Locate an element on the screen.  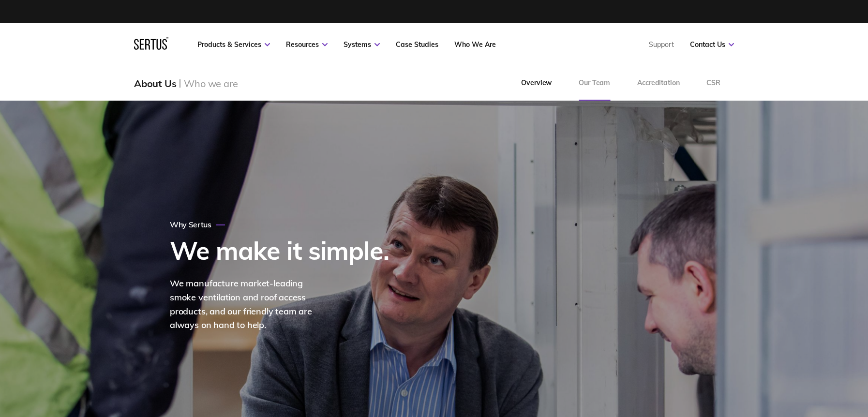
a: Our Team is located at coordinates (594, 83).